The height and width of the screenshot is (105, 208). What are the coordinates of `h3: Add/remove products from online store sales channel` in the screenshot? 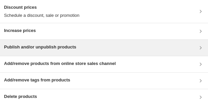 It's located at (60, 63).